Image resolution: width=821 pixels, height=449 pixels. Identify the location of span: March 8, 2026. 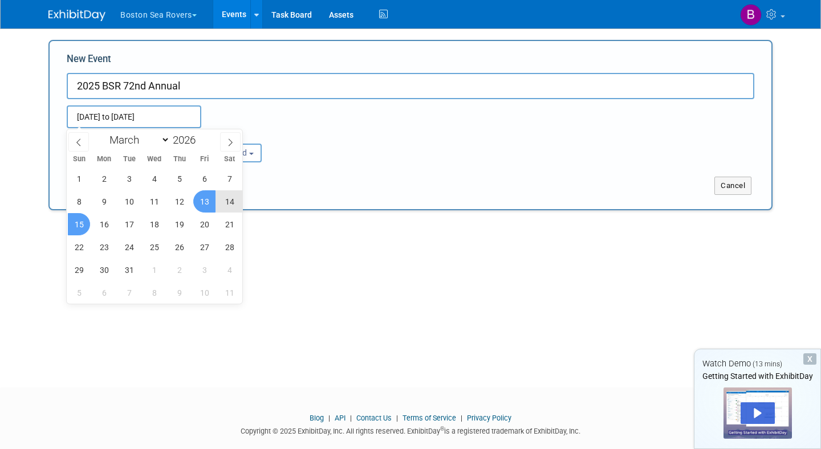
(79, 201).